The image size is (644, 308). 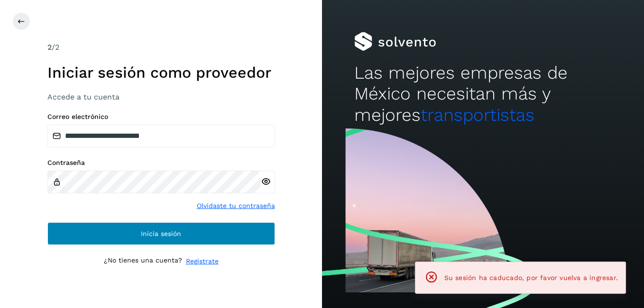 What do you see at coordinates (202, 261) in the screenshot?
I see `a: Regístrate` at bounding box center [202, 261].